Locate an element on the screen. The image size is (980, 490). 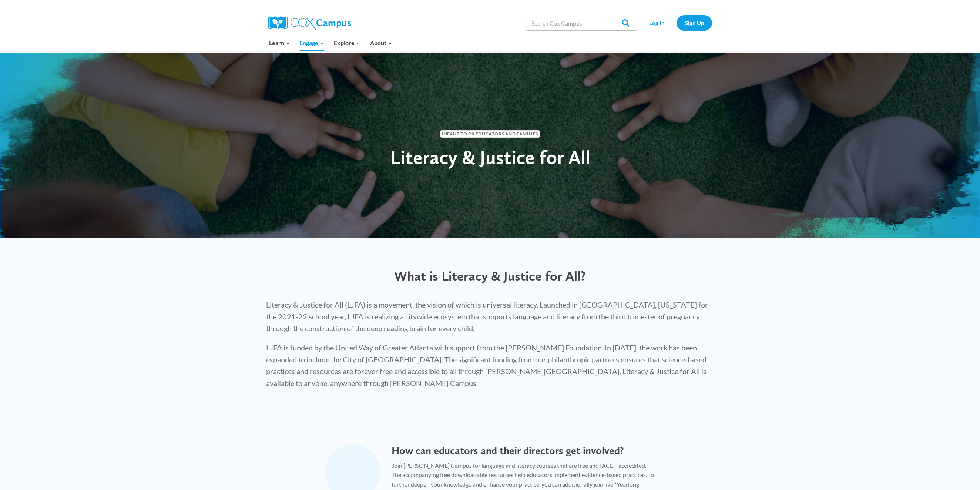
img: Cox Campus is located at coordinates (309, 23).